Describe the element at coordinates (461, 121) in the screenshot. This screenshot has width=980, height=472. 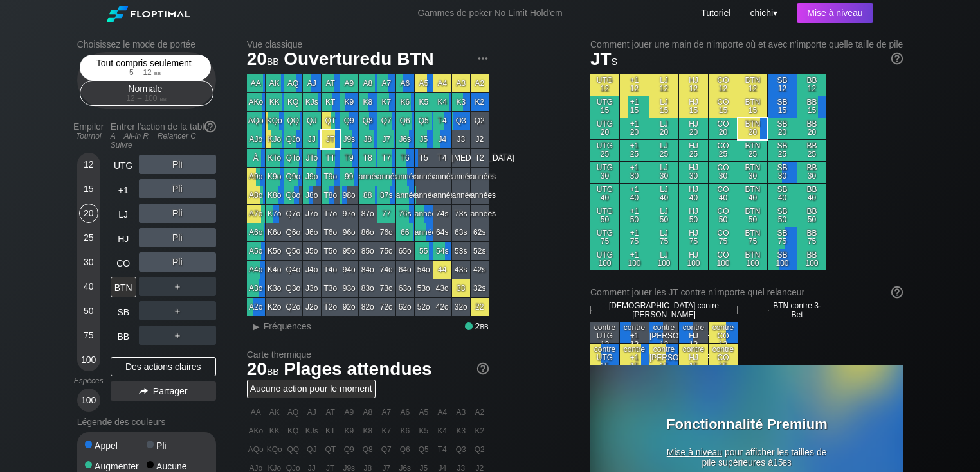
I see `font: Q3` at that location.